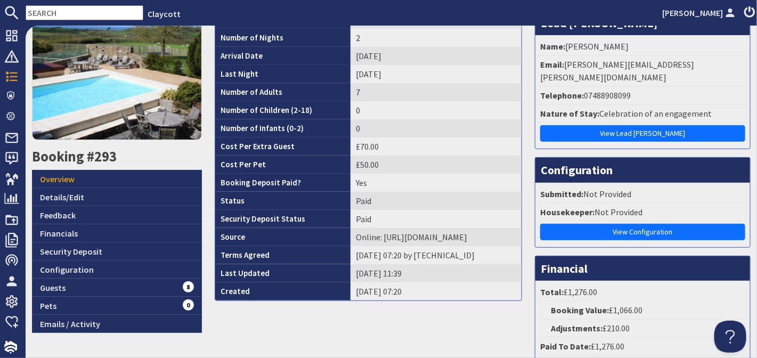 This screenshot has height=358, width=757. What do you see at coordinates (283, 38) in the screenshot?
I see `th: Number of Nights` at bounding box center [283, 38].